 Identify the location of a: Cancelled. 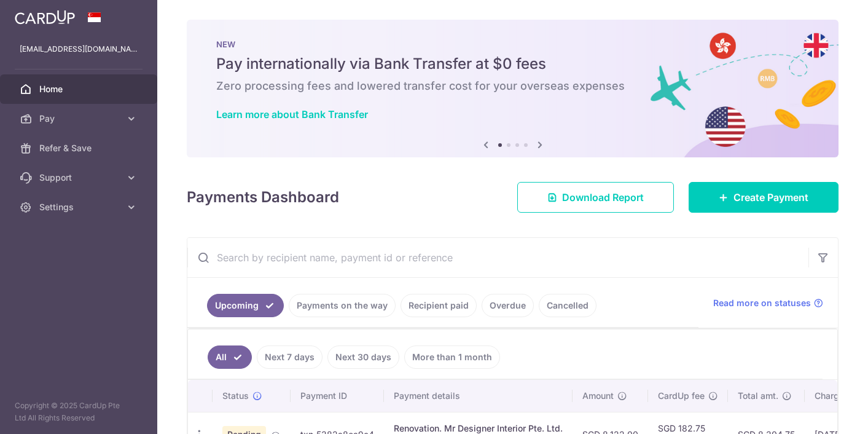
(568, 306).